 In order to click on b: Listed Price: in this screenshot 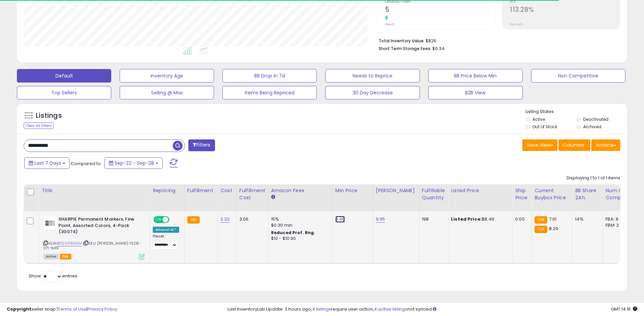, I will do `click(466, 219)`.